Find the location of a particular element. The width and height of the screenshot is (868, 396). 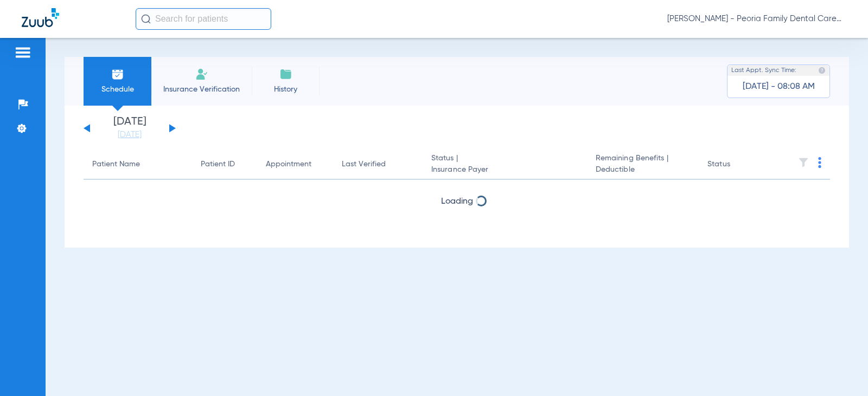

th: Status | is located at coordinates (505, 165).